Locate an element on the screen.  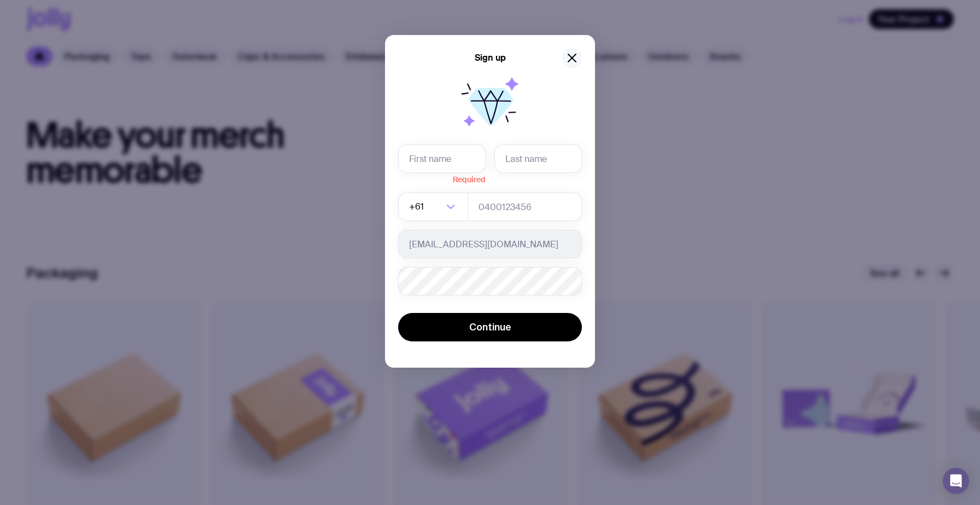
input: you@email.com is located at coordinates (490, 244).